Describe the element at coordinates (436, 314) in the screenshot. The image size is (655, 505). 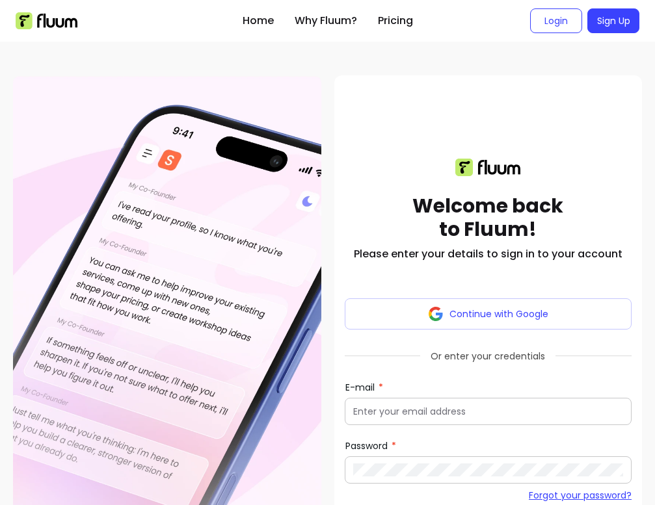
I see `img: avatar` at that location.